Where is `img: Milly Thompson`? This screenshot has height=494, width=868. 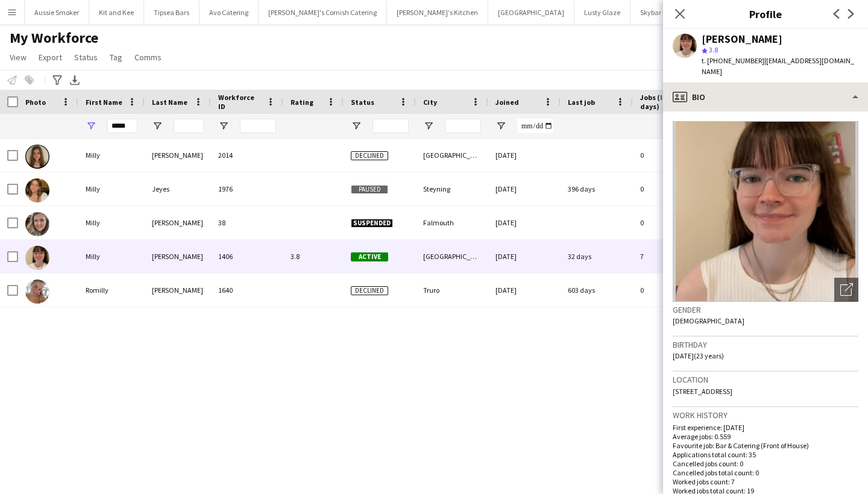 img: Milly Thompson is located at coordinates (38, 258).